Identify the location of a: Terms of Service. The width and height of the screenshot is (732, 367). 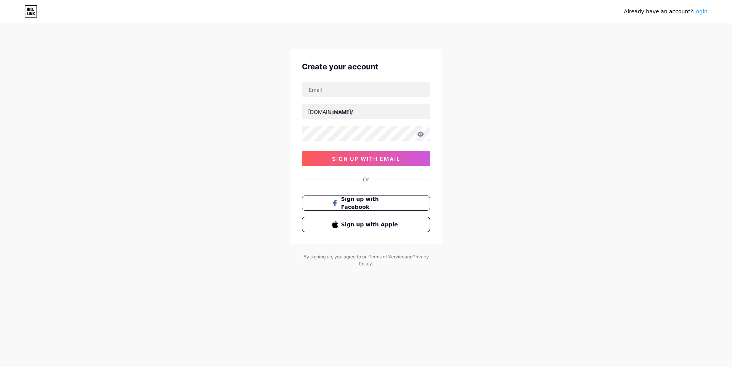
(387, 257).